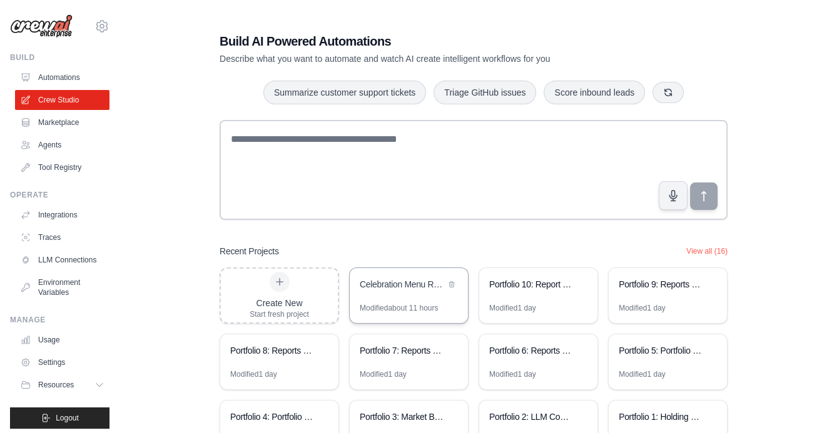 The width and height of the screenshot is (827, 433). Describe the element at coordinates (62, 385) in the screenshot. I see `button: Resources` at that location.